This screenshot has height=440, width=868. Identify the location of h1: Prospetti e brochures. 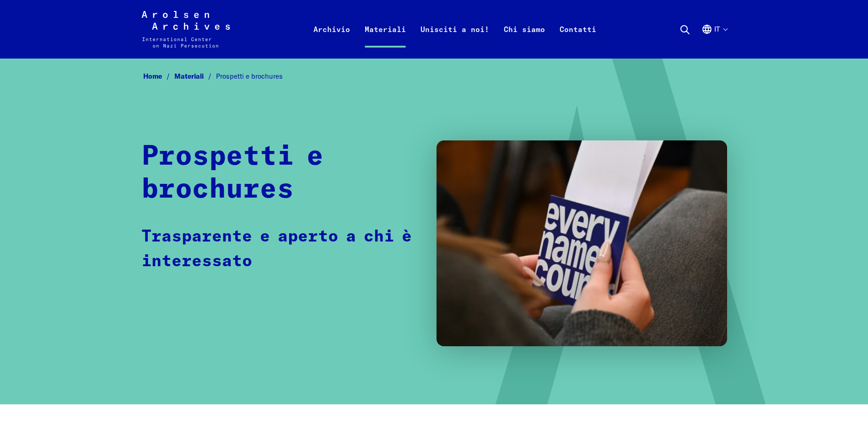
(279, 173).